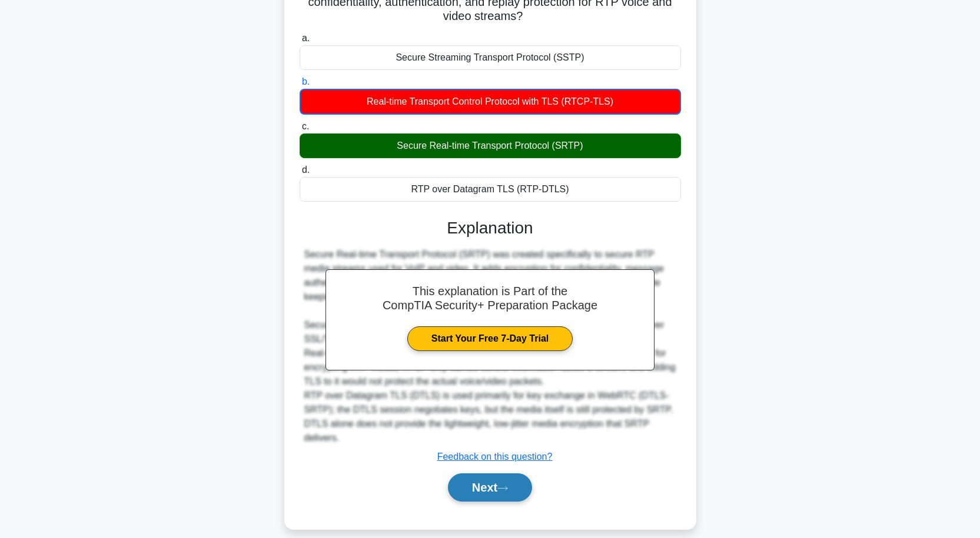 The width and height of the screenshot is (980, 538). What do you see at coordinates (490, 146) in the screenshot?
I see `div: Secure Real-time Transport Protocol (SRTP)` at bounding box center [490, 146].